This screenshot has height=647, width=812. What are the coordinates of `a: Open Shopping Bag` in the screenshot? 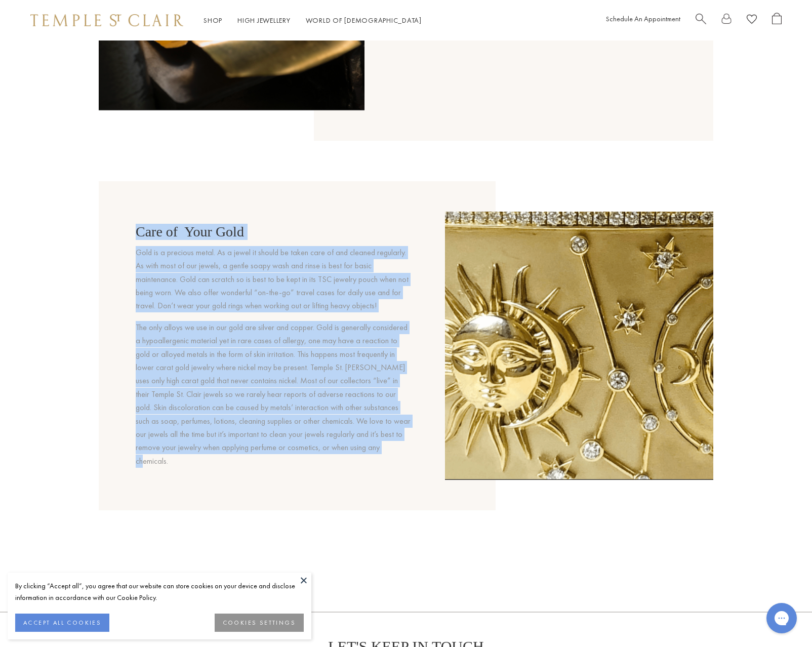 It's located at (776, 20).